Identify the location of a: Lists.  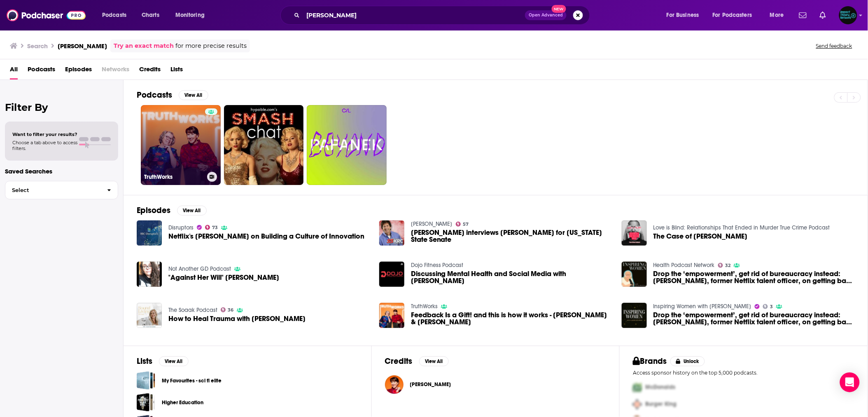
(177, 71).